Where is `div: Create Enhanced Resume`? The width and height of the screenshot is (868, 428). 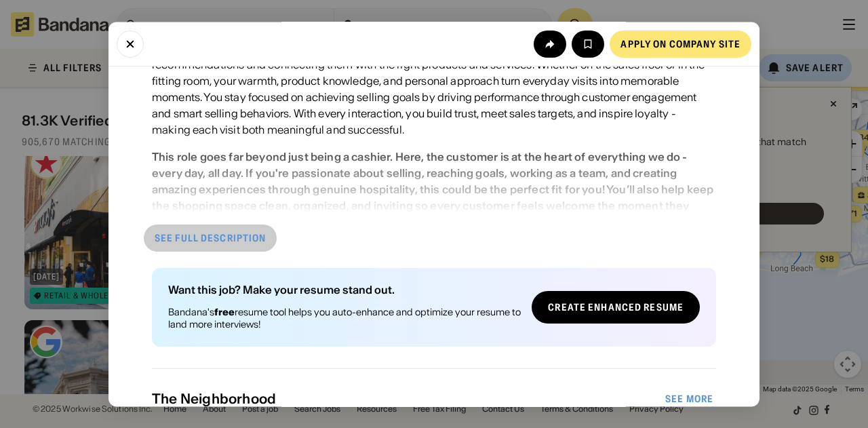 div: Create Enhanced Resume is located at coordinates (616, 307).